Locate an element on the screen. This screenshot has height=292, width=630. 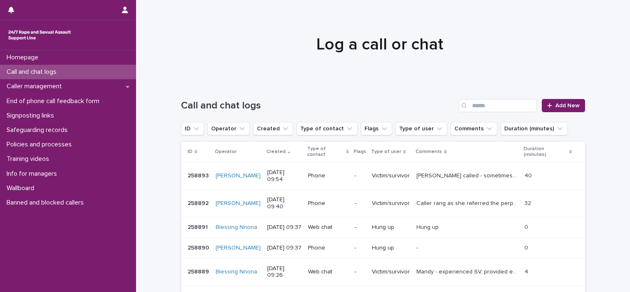
p: Homepage is located at coordinates (24, 57).